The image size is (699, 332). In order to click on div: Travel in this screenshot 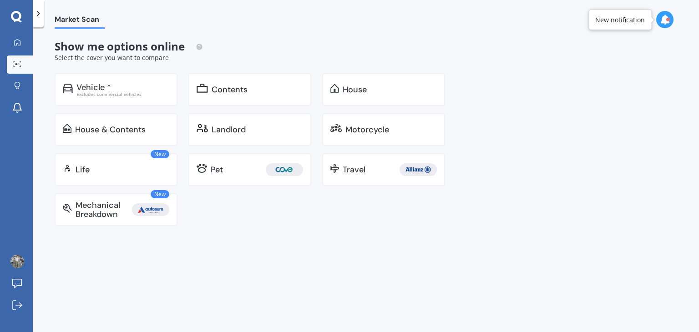, I will do `click(354, 170)`.